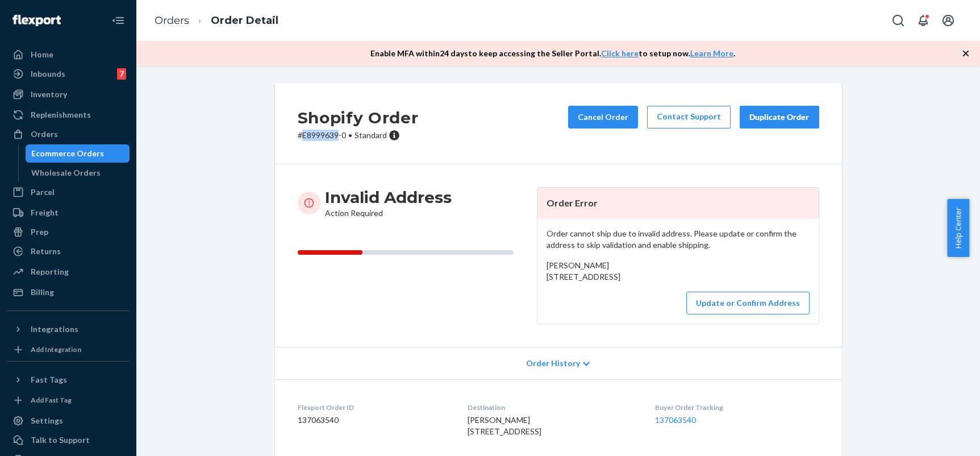 The image size is (980, 456). Describe the element at coordinates (68, 74) in the screenshot. I see `a: Inbounds7` at that location.